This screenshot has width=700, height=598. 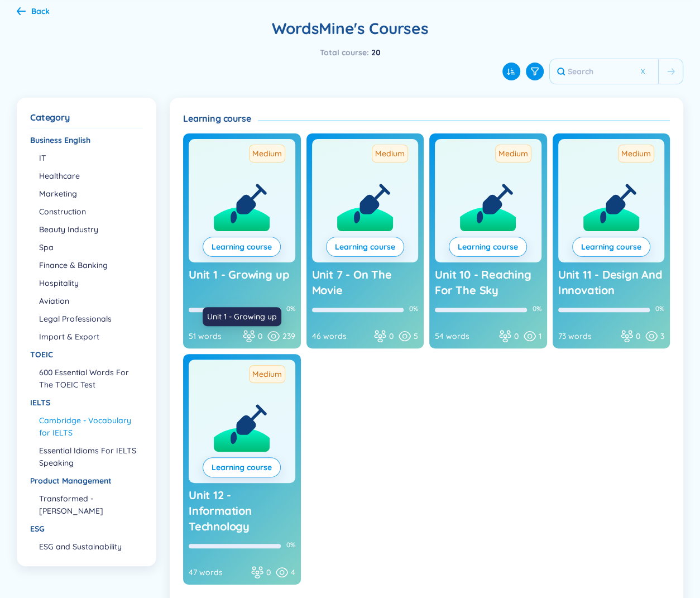 I want to click on li: Beauty Industry, so click(x=90, y=229).